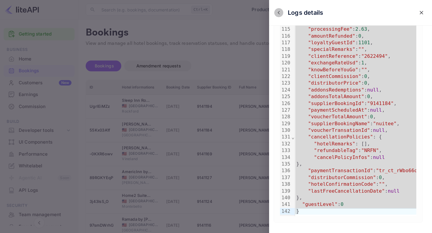 This screenshot has width=432, height=233. I want to click on span: "cancellationPolicies", so click(340, 137).